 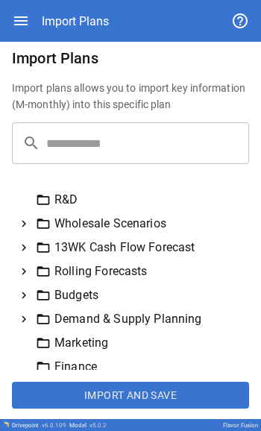 I want to click on span: v 6.0.109, so click(x=54, y=426).